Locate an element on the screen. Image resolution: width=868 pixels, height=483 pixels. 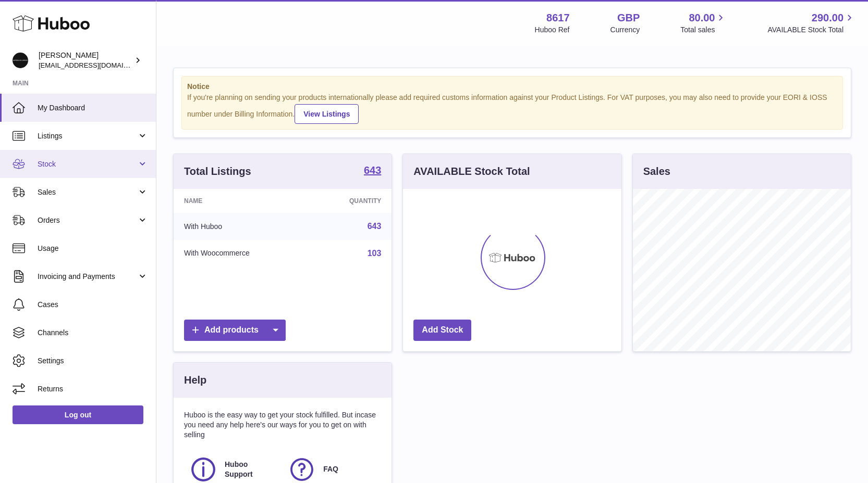
span: Invoicing and Payments is located at coordinates (87, 277).